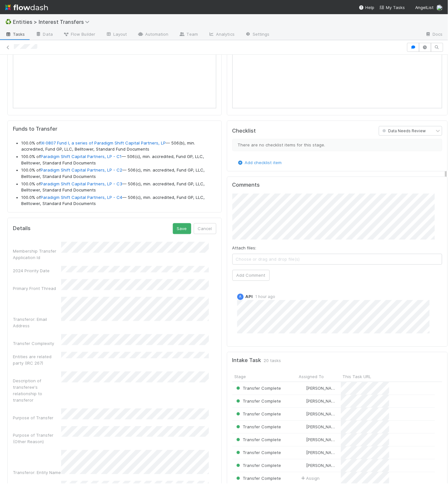 The image size is (448, 484). Describe the element at coordinates (37, 289) in the screenshot. I see `div: Primary Front Thread` at that location.